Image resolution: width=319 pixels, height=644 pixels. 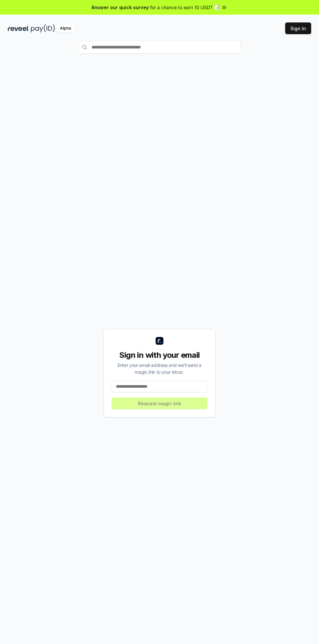 What do you see at coordinates (159, 355) in the screenshot?
I see `div: Sign in with your email` at bounding box center [159, 355].